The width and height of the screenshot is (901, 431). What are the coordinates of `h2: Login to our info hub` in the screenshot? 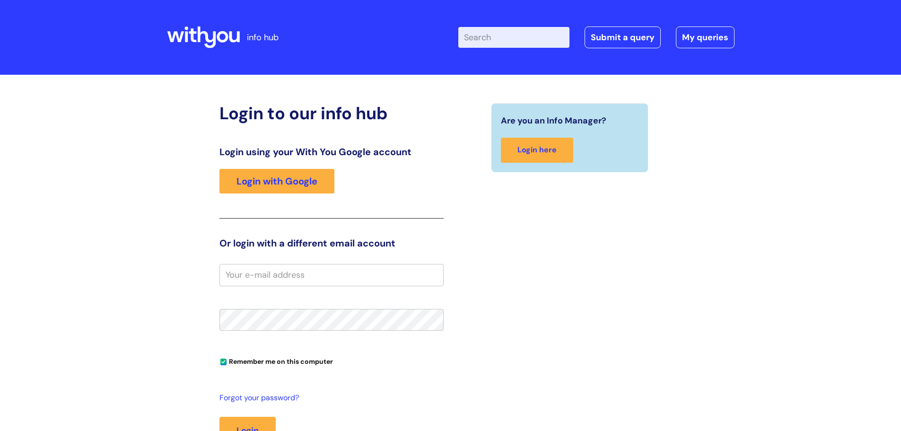 It's located at (332, 113).